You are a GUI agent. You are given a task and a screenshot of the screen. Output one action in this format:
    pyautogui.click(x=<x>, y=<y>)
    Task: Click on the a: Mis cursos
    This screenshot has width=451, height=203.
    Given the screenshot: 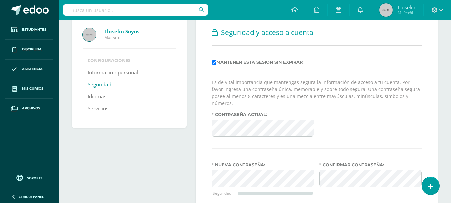 What is the action you would take?
    pyautogui.click(x=29, y=88)
    